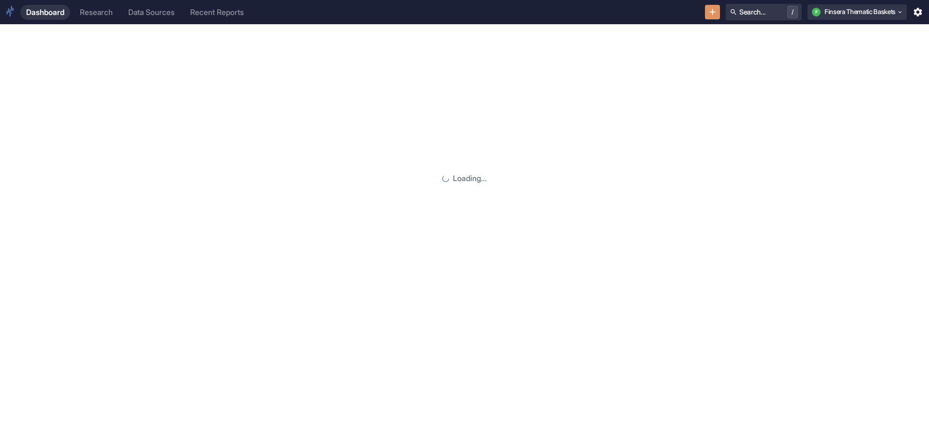  I want to click on a: Dashboard, so click(45, 12).